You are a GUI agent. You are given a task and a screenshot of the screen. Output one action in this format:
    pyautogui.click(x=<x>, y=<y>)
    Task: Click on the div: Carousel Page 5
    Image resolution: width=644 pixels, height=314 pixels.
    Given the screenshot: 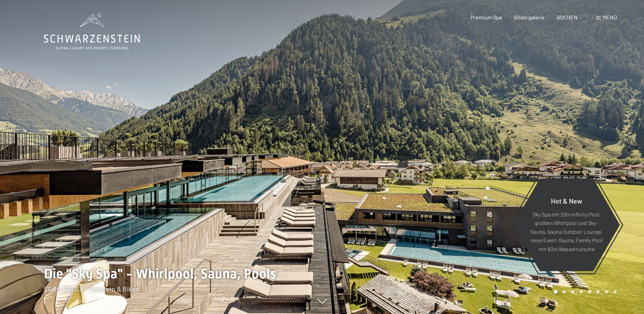 What is the action you would take?
    pyautogui.click(x=589, y=291)
    